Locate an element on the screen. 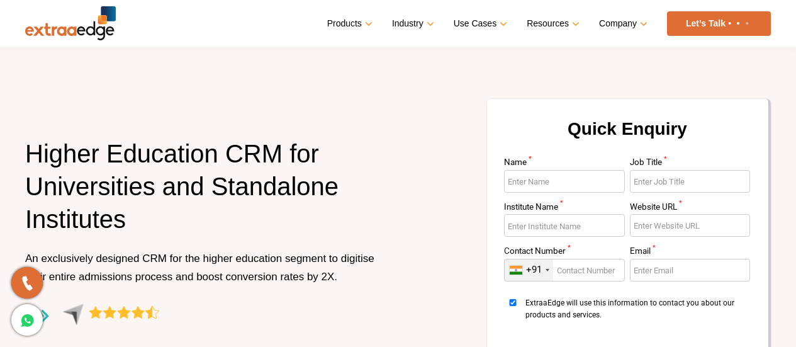 This screenshot has height=347, width=796. input: Enter Name is located at coordinates (565, 181).